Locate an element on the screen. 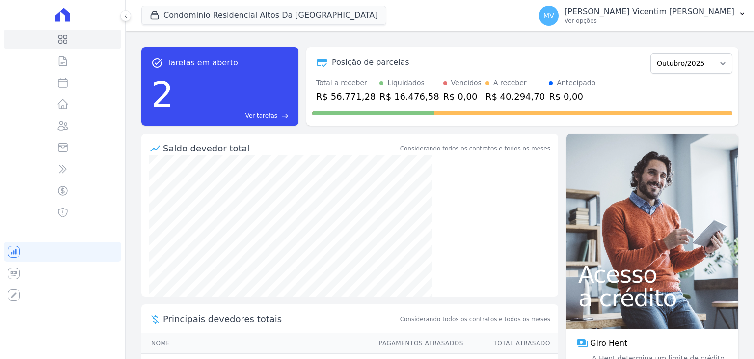  div: Liquidados is located at coordinates (406, 83).